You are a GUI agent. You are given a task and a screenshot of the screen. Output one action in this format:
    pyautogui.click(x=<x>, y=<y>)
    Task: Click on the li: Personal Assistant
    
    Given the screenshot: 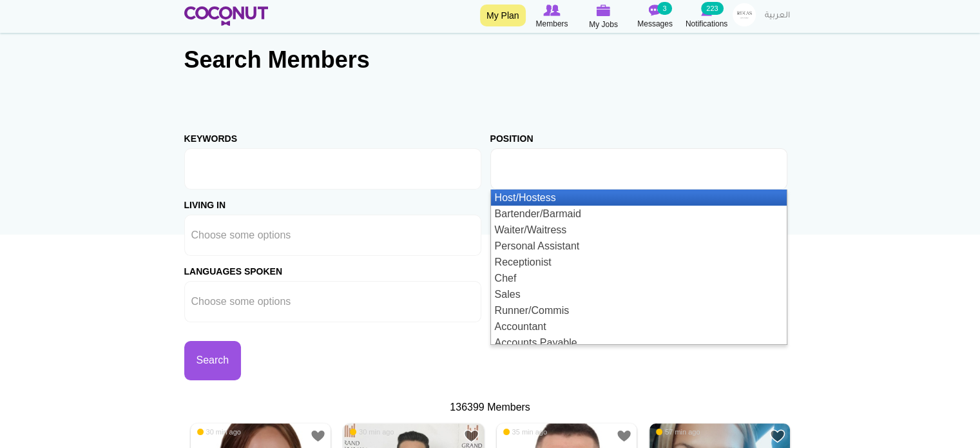 What is the action you would take?
    pyautogui.click(x=638, y=246)
    